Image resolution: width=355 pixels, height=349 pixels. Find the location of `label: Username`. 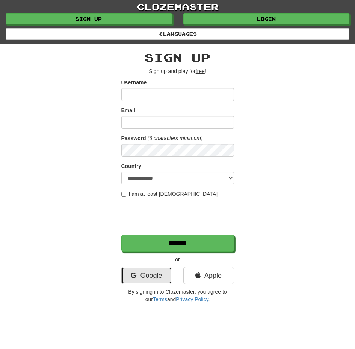

label: Username is located at coordinates (134, 82).